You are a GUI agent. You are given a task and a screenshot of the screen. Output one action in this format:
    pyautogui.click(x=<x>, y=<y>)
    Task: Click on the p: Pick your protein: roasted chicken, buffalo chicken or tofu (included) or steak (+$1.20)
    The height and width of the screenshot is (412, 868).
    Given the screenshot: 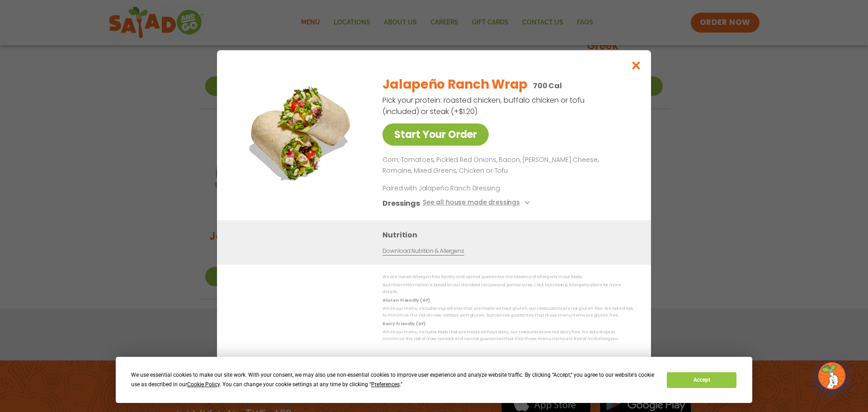 What is the action you would take?
    pyautogui.click(x=484, y=106)
    